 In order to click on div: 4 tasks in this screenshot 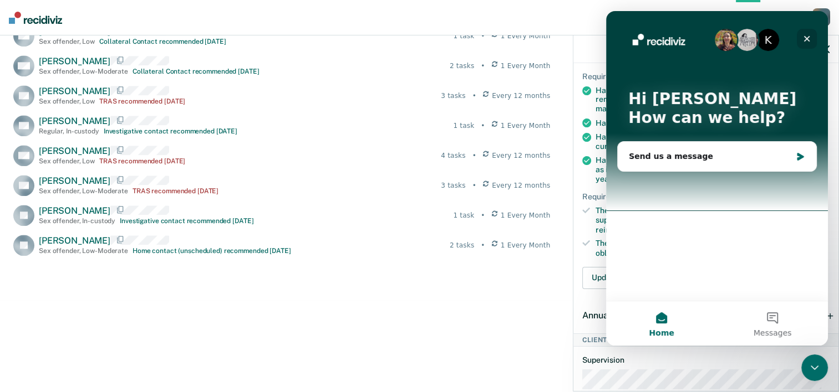, I will do `click(453, 156)`.